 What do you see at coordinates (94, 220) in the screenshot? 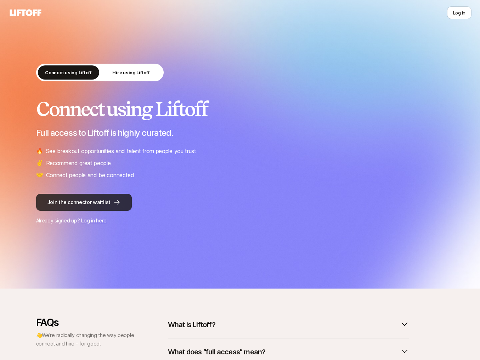
I see `a: Log in here` at bounding box center [94, 220].